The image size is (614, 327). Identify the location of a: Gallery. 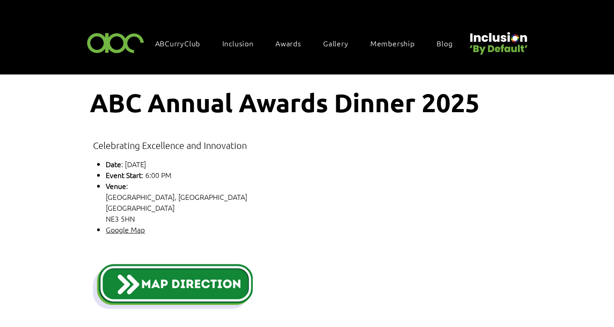
(340, 43).